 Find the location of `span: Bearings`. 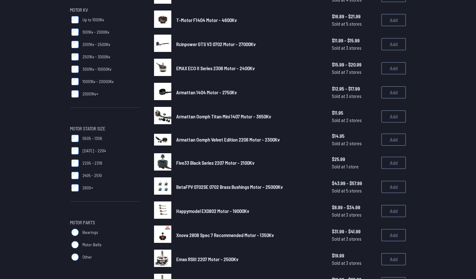

span: Bearings is located at coordinates (90, 232).